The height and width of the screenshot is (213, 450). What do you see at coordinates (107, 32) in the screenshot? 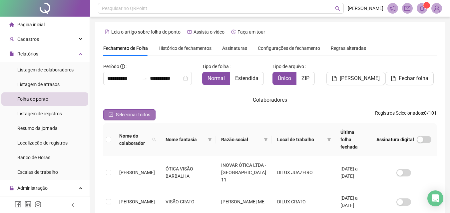
I see `span: file-text` at bounding box center [107, 32].